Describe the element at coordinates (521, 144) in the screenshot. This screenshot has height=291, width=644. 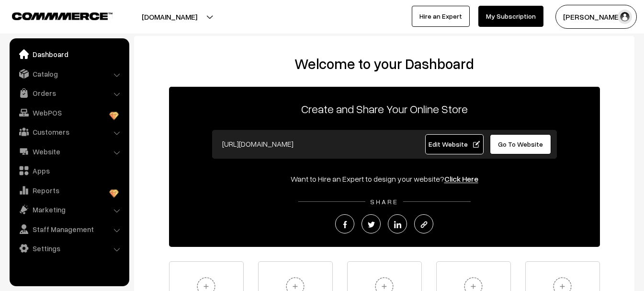
I see `span: Go To Website` at that location.